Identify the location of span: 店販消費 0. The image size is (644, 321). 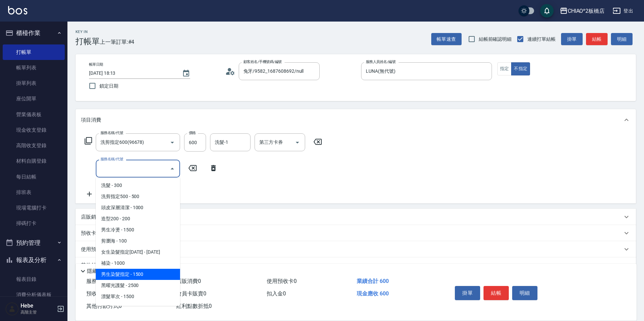
(188, 281).